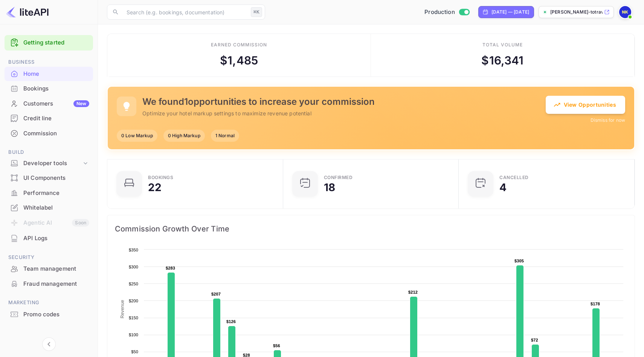 The width and height of the screenshot is (644, 357). Describe the element at coordinates (371, 229) in the screenshot. I see `span: Commission Growth Over Time` at that location.